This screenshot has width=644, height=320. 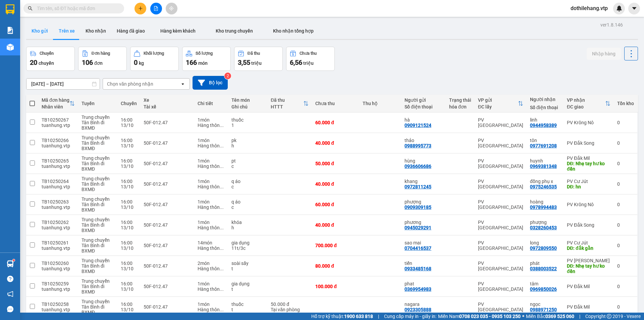 What do you see at coordinates (129, 103) in the screenshot?
I see `div: Chuyến` at bounding box center [129, 103].